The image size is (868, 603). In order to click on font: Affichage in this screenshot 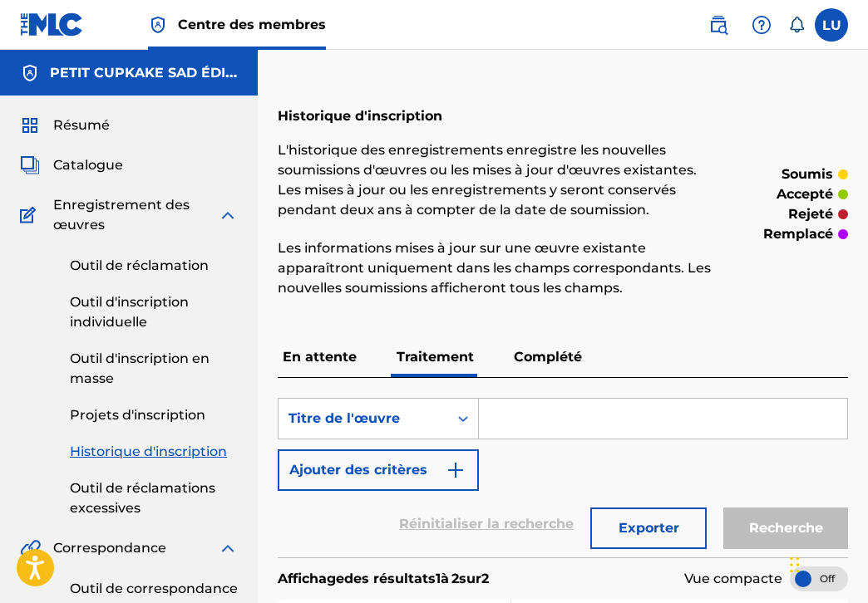, I will do `click(311, 578)`.